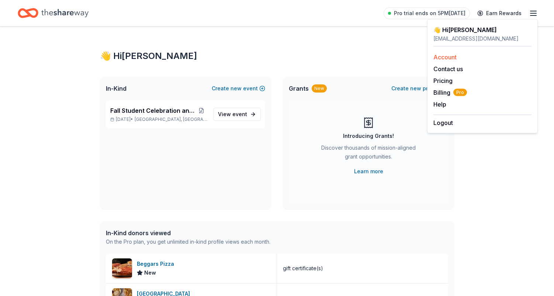 The width and height of the screenshot is (554, 296). I want to click on a: Earn Rewards, so click(499, 13).